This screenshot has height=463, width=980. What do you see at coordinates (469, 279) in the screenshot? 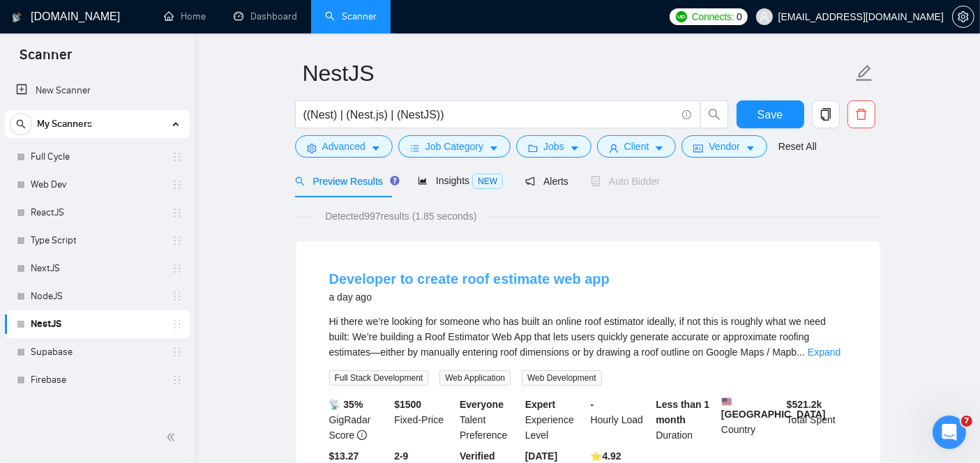
I see `a: Developer to create roof estimate web app` at bounding box center [469, 279].